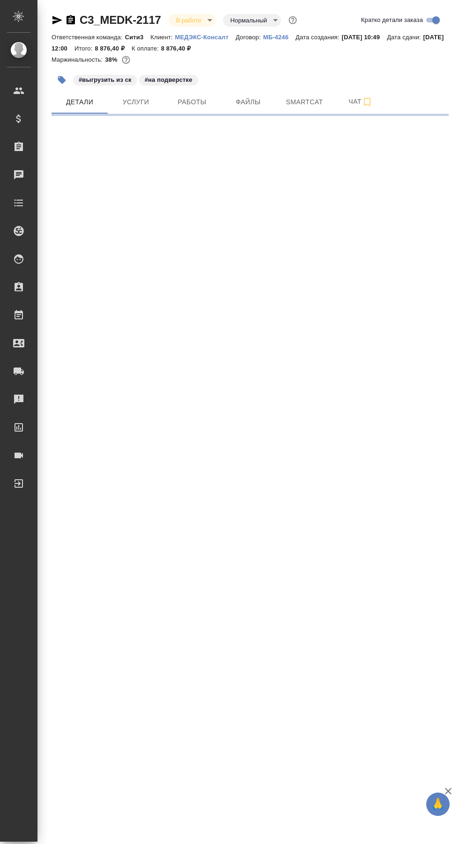 This screenshot has width=459, height=844. What do you see at coordinates (84, 48) in the screenshot?
I see `p: Итого:` at bounding box center [84, 48].